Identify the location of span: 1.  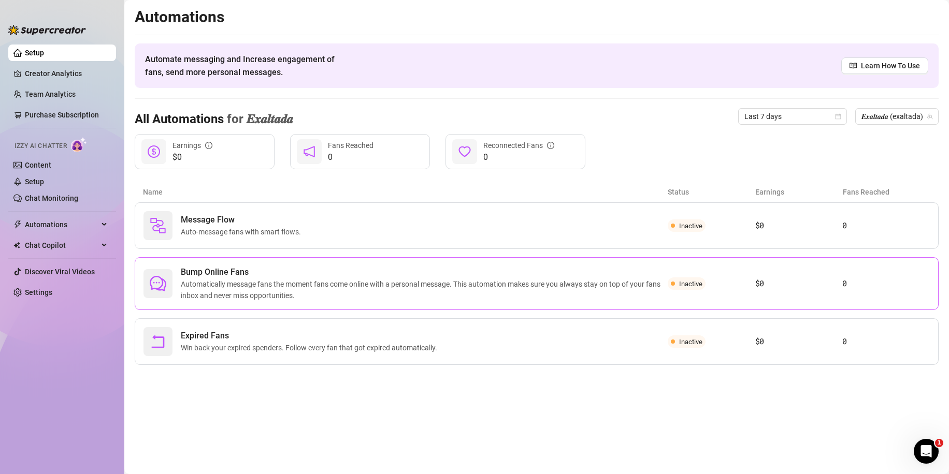
(939, 443).